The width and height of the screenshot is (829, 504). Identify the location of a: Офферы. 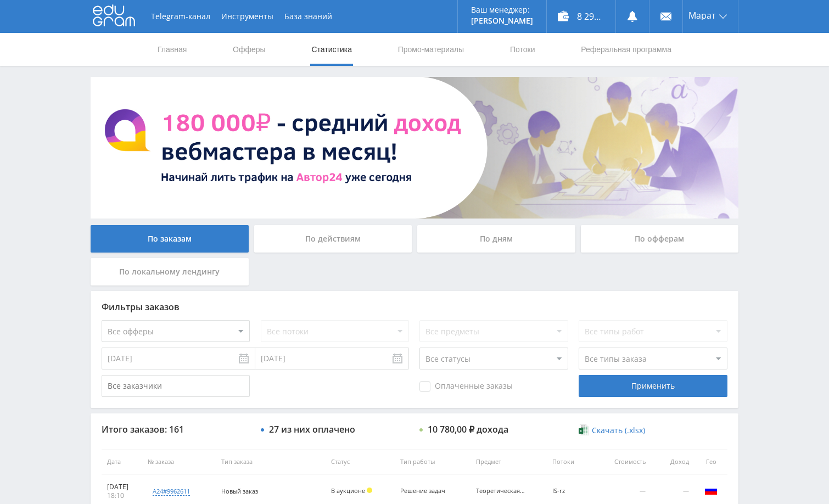
(249, 50).